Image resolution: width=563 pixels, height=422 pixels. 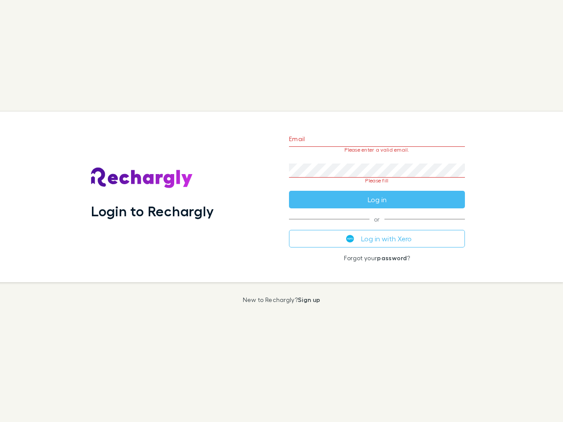 What do you see at coordinates (377, 239) in the screenshot?
I see `button: Log in with Xero` at bounding box center [377, 239].